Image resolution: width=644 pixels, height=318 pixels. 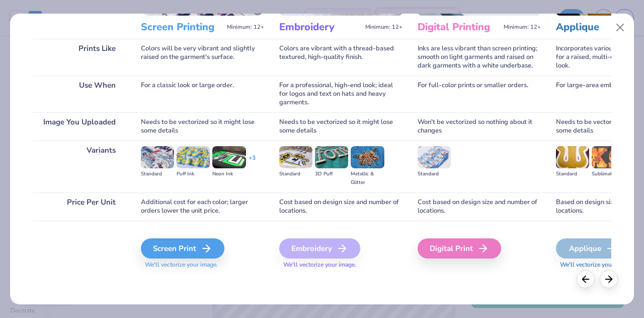 I want to click on div: Additional cost for each color; larger orders lower the unit price., so click(x=202, y=207).